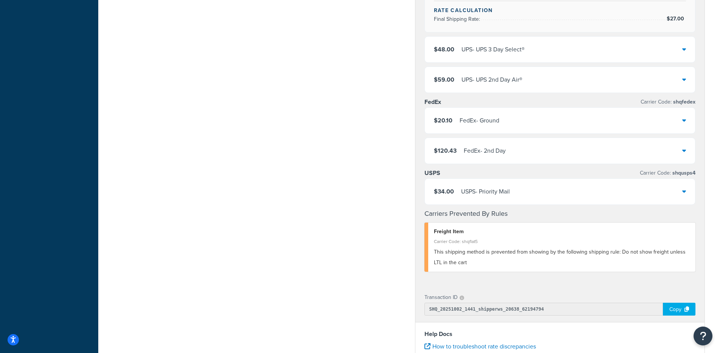 Image resolution: width=720 pixels, height=353 pixels. I want to click on div: Copy, so click(680, 309).